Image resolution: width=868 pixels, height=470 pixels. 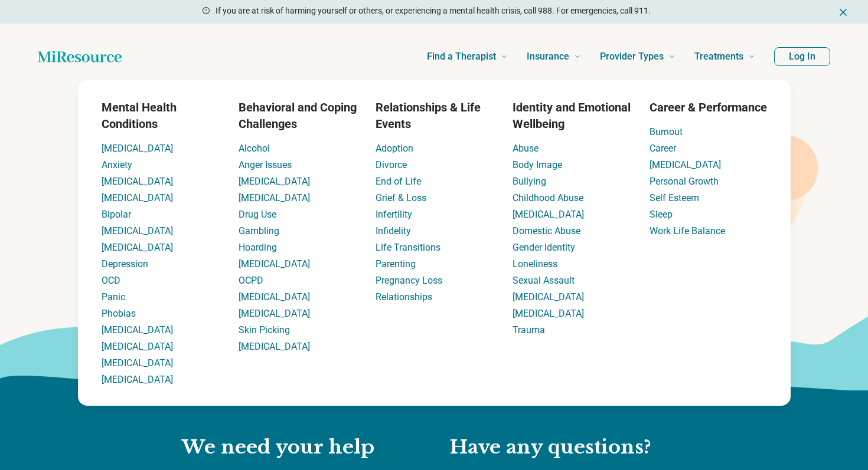 What do you see at coordinates (546, 231) in the screenshot?
I see `a: Domestic Abuse` at bounding box center [546, 231].